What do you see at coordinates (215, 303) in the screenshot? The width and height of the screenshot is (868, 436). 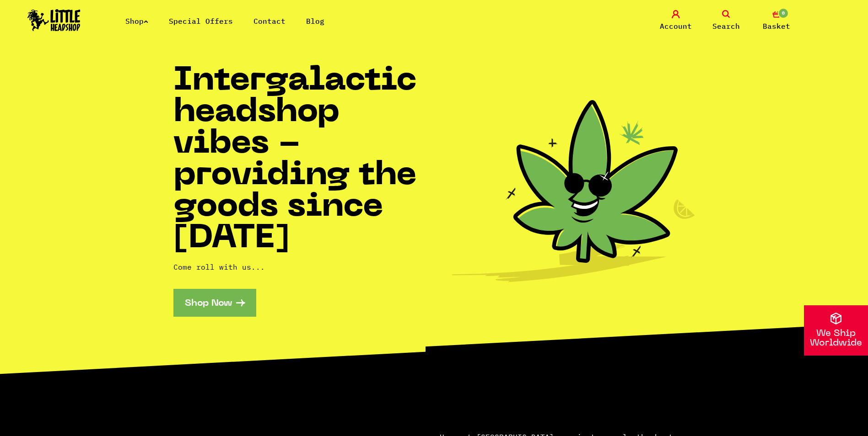 I see `a: Shop Now` at bounding box center [215, 303].